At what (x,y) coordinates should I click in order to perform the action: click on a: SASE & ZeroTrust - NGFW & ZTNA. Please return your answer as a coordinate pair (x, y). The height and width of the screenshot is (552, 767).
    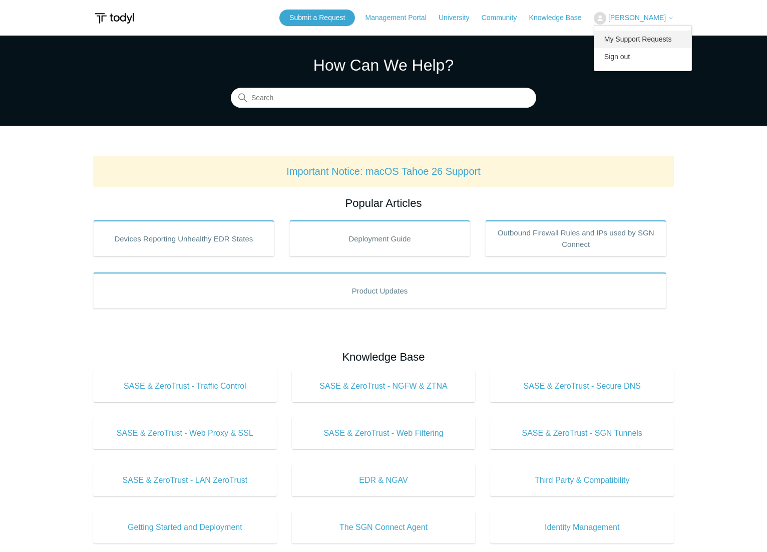
    Looking at the image, I should click on (384, 386).